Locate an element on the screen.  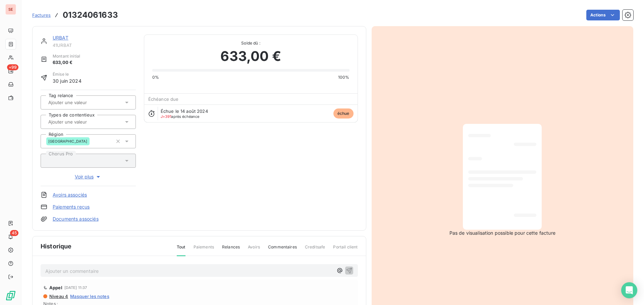
span: Avoirs is located at coordinates (254, 250).